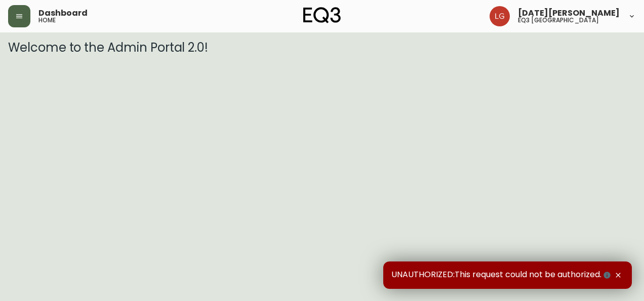 Image resolution: width=644 pixels, height=301 pixels. Describe the element at coordinates (322, 15) in the screenshot. I see `img: logo` at that location.